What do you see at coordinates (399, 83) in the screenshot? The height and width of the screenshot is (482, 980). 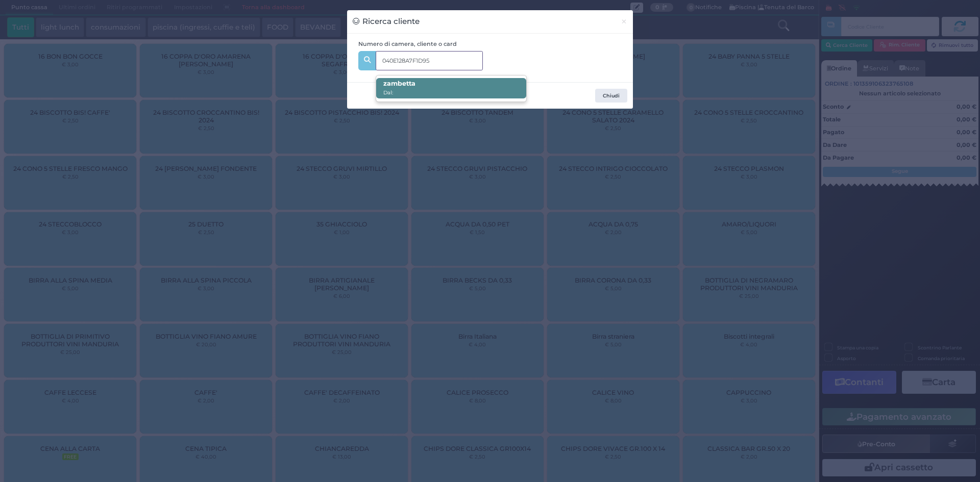 I see `b: zambetta` at bounding box center [399, 83].